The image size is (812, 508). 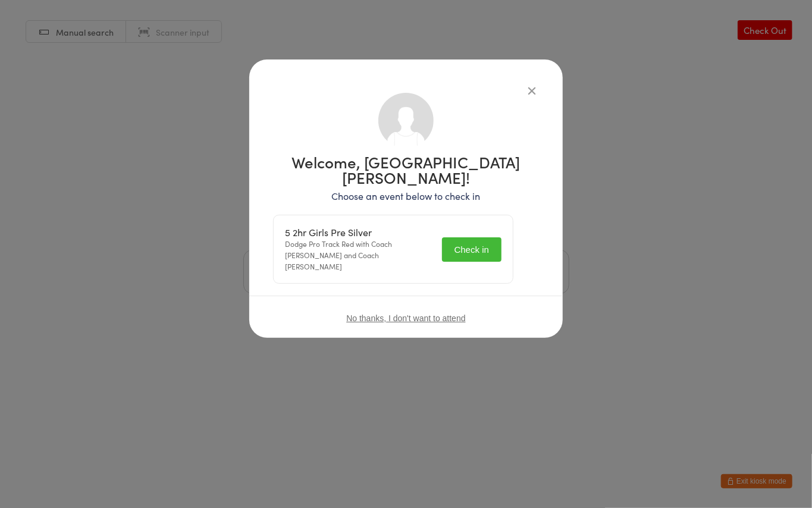 I want to click on p: Choose an event below to check in, so click(x=406, y=196).